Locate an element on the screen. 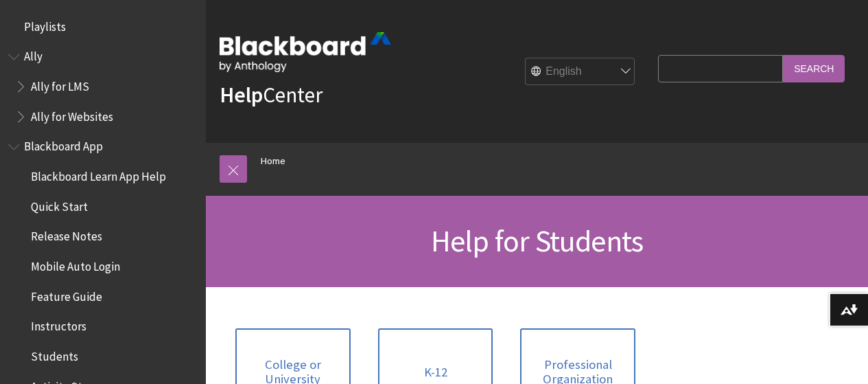  span: Help for Students is located at coordinates (537, 240).